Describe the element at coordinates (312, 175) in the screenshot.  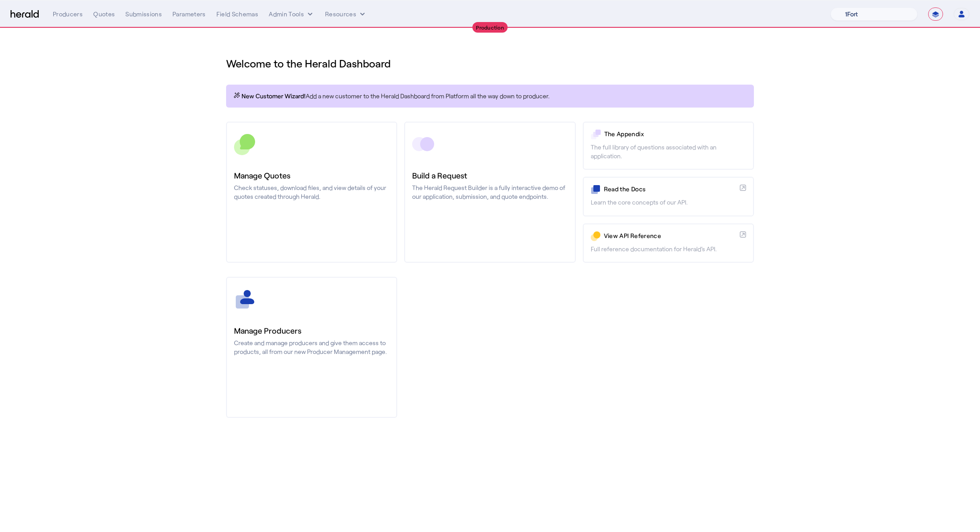
I see `h3: Manage Quotes` at that location.